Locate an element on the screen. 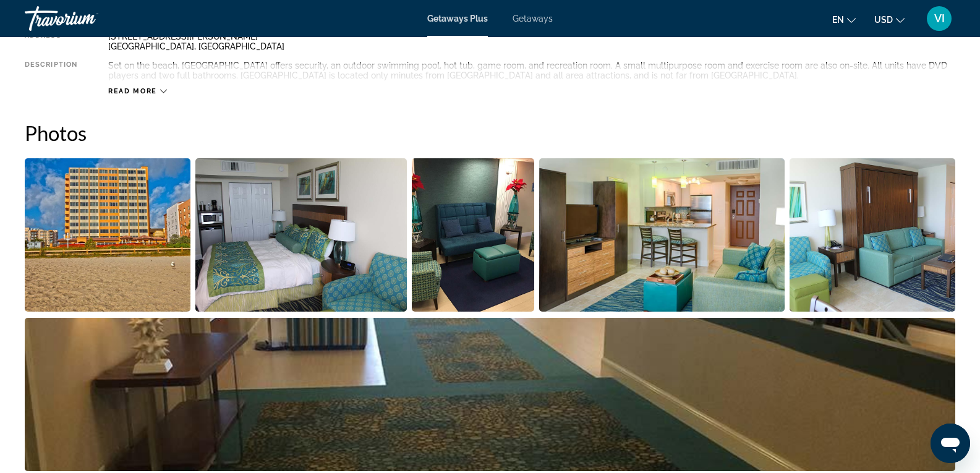 The image size is (980, 473). button: Change language is located at coordinates (844, 19).